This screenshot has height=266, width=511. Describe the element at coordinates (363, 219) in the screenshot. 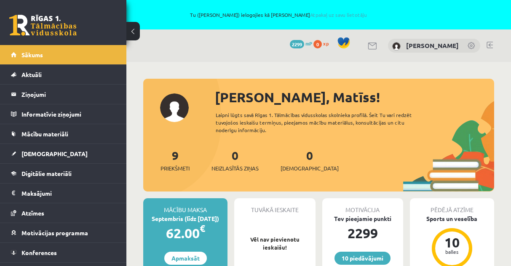

I see `div: Tev pieejamie punkti` at that location.